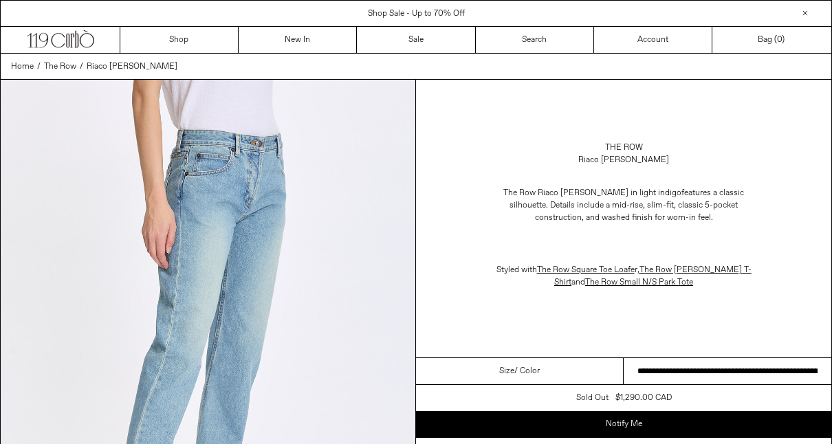  I want to click on a: New In, so click(298, 40).